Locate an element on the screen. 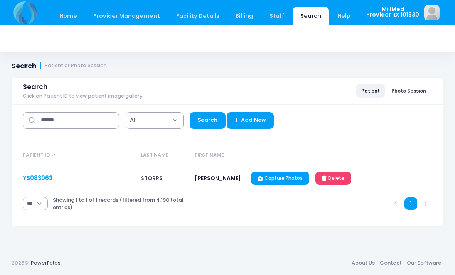 Image resolution: width=455 pixels, height=275 pixels. a: Billing is located at coordinates (245, 16).